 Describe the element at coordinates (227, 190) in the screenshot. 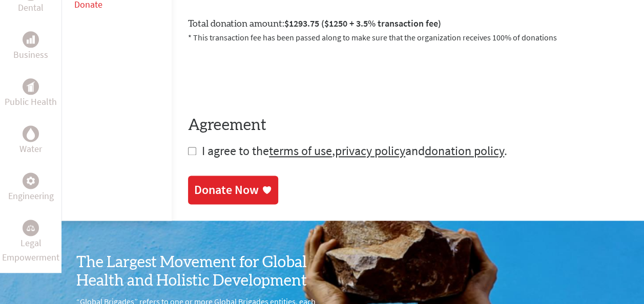

I see `div: Donate Now` at that location.